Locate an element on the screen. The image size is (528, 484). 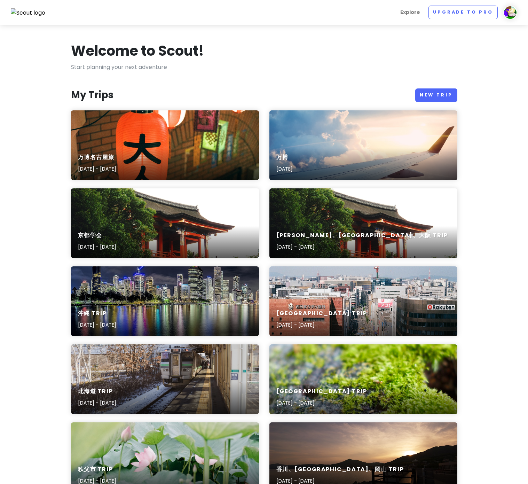
h3: My Trips is located at coordinates (92, 95).